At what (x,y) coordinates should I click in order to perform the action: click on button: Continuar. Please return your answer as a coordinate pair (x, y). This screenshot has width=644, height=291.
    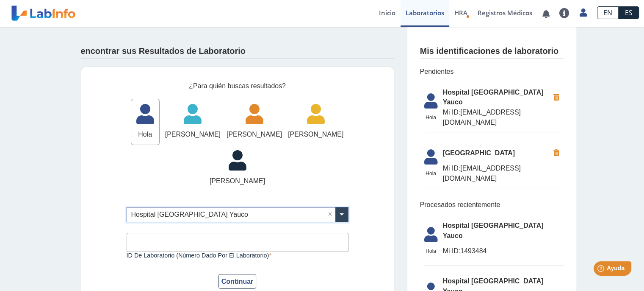
    Looking at the image, I should click on (237, 281).